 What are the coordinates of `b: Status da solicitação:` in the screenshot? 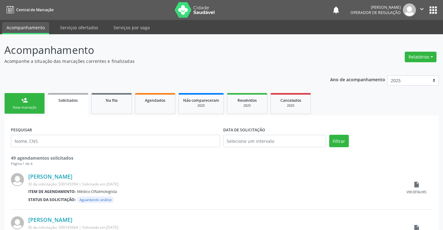 It's located at (52, 199).